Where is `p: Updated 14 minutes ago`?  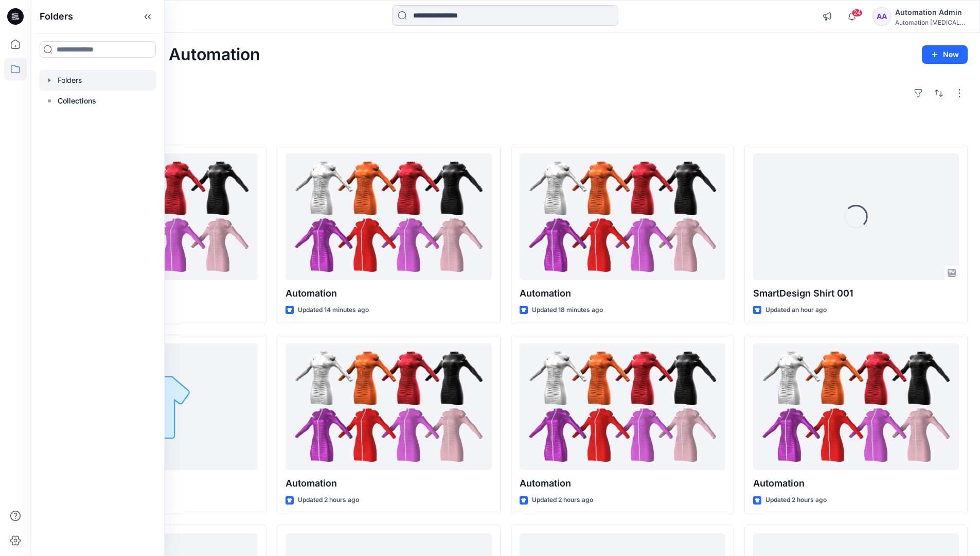 p: Updated 14 minutes ago is located at coordinates (333, 310).